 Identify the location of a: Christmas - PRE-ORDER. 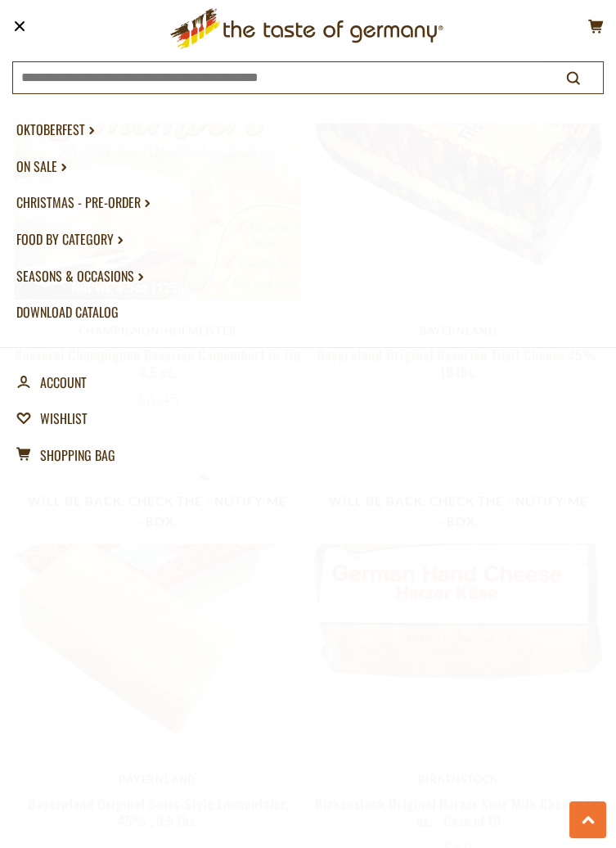
(308, 202).